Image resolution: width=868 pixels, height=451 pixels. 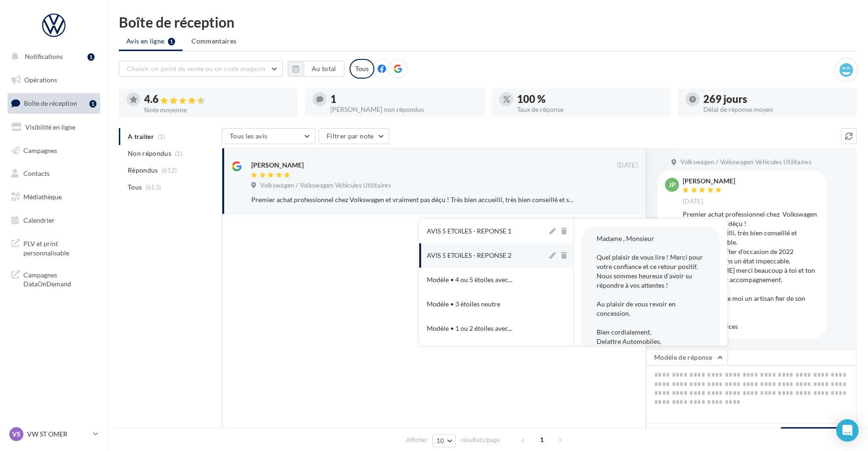 I want to click on div: AVIS 5 ETOILES - REPONSE 1, so click(x=469, y=231).